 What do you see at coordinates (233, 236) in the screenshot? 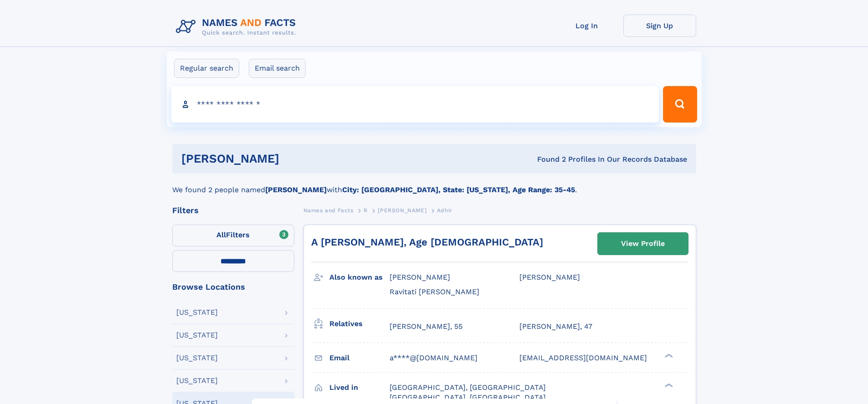
I see `label: Filters` at bounding box center [233, 236].